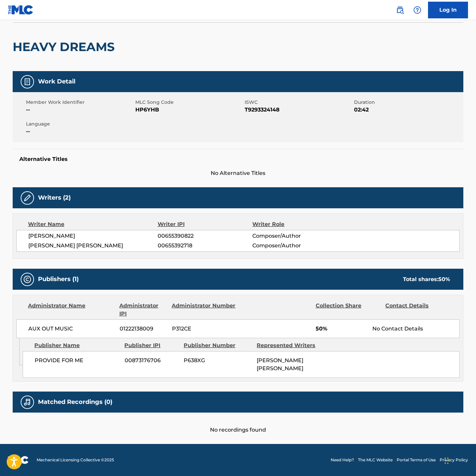  Describe the element at coordinates (375, 460) in the screenshot. I see `a: The MLC Website` at that location.